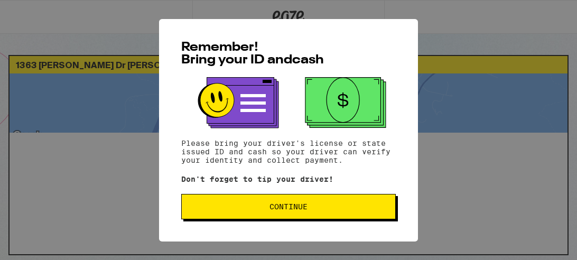 This screenshot has width=577, height=260. What do you see at coordinates (289, 207) in the screenshot?
I see `button: Continue` at bounding box center [289, 207].